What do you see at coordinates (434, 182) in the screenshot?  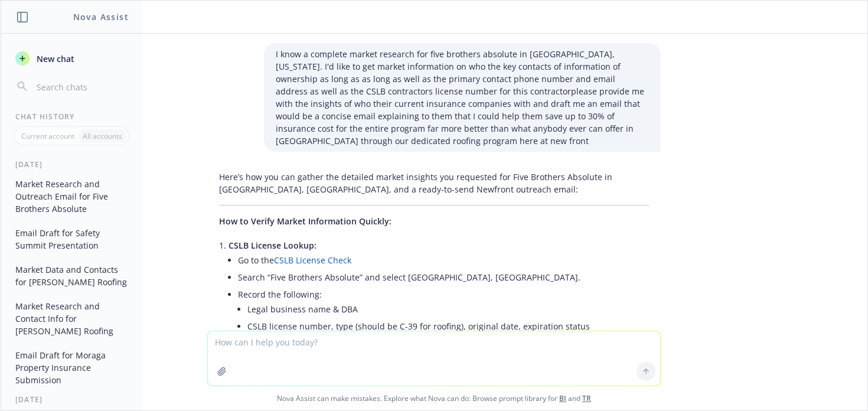 I see `p: Here’s how you can gather the detailed market insights you requested for Five Brothers Absolute i...` at bounding box center [434, 182].